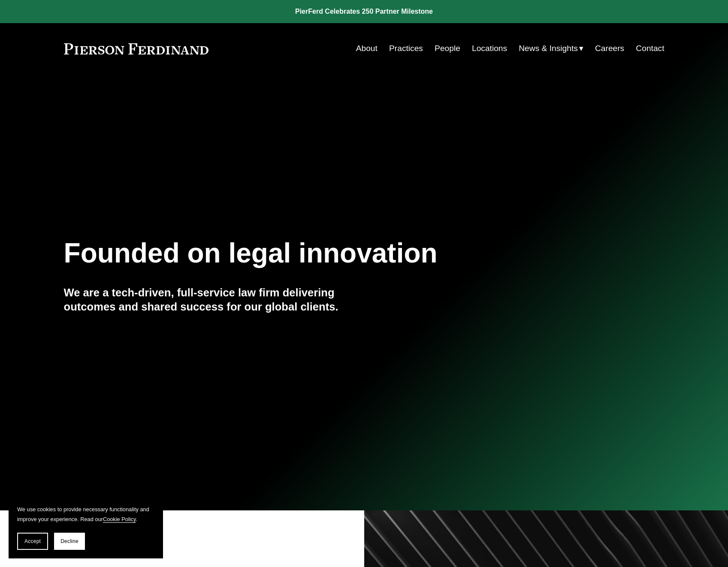  I want to click on span: News & Insights, so click(548, 49).